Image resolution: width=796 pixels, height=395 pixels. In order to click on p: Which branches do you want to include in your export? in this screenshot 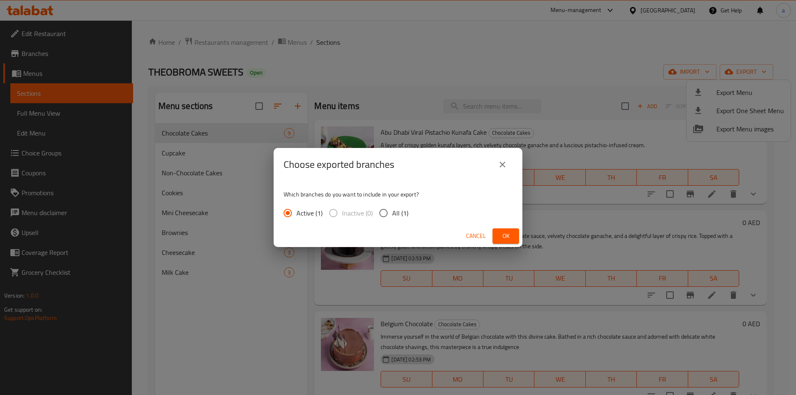, I will do `click(398, 195)`.